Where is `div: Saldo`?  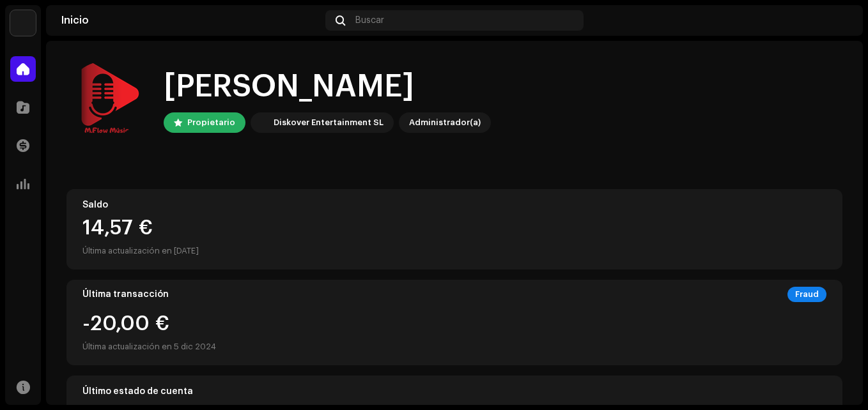 div: Saldo is located at coordinates (454, 205).